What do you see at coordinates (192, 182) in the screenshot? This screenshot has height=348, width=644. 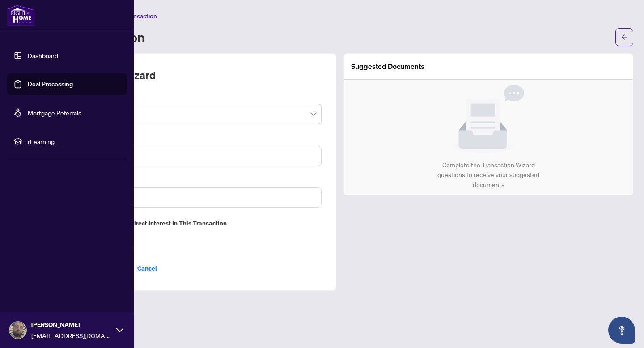 I see `label: Property Address` at bounding box center [192, 182].